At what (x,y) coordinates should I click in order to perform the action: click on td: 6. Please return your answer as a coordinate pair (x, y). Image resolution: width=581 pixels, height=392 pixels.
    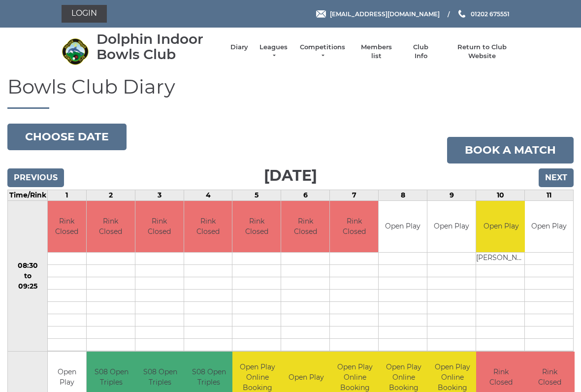
    Looking at the image, I should click on (305, 195).